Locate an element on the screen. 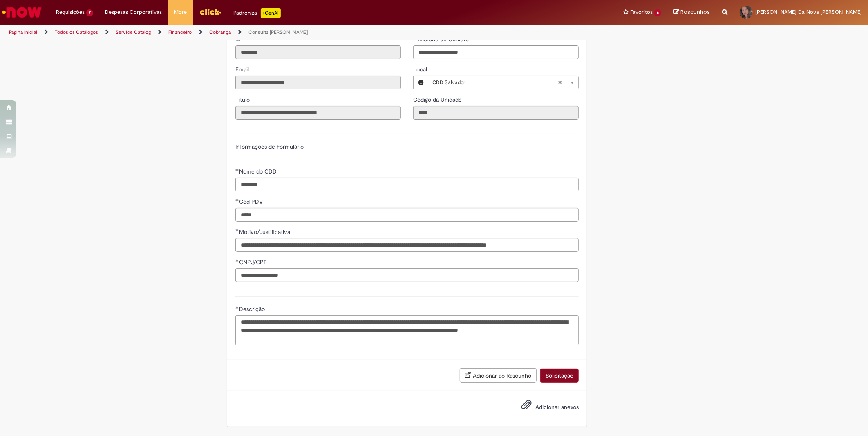 Image resolution: width=868 pixels, height=436 pixels. span: Despesas Corporativas is located at coordinates (133, 12).